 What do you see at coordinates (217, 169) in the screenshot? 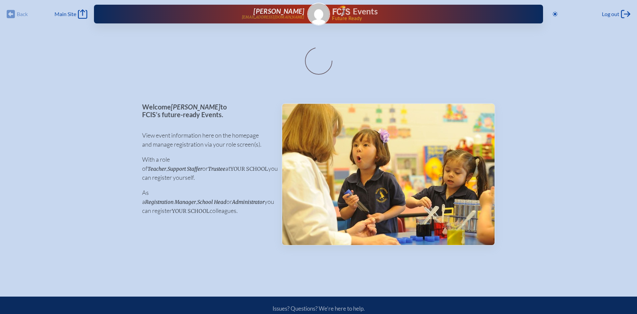
I see `span: Trustee` at bounding box center [217, 169].